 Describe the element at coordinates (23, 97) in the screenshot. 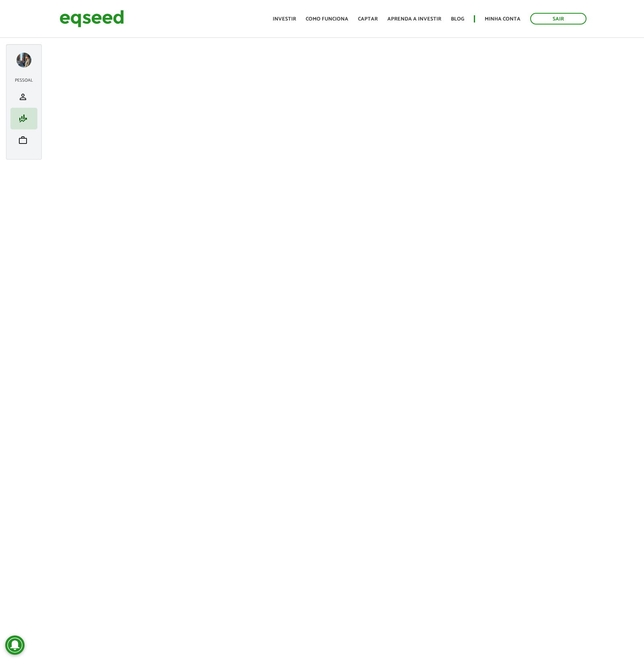

I see `span: person` at that location.